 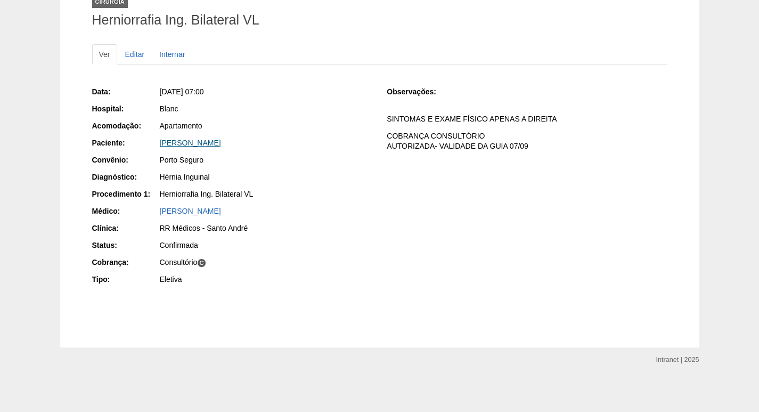 What do you see at coordinates (125, 262) in the screenshot?
I see `div: Cobrança:` at bounding box center [125, 262].